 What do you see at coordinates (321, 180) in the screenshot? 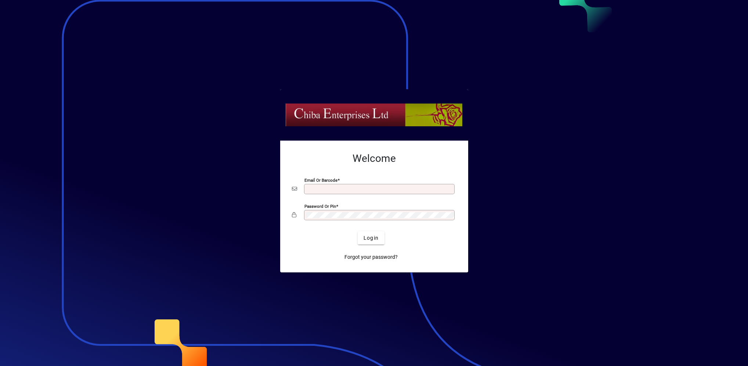
I see `mat-label: Email or Barcode` at bounding box center [321, 180].